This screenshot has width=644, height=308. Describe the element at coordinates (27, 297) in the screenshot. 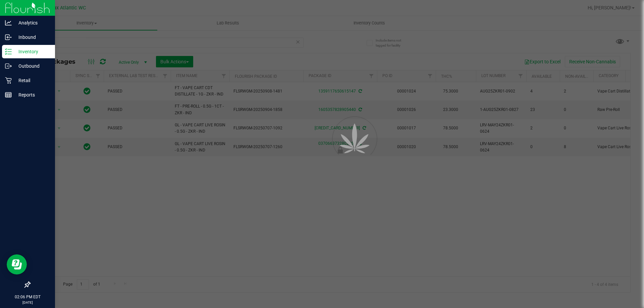

I see `p: 02:06 PM EDT` at that location.